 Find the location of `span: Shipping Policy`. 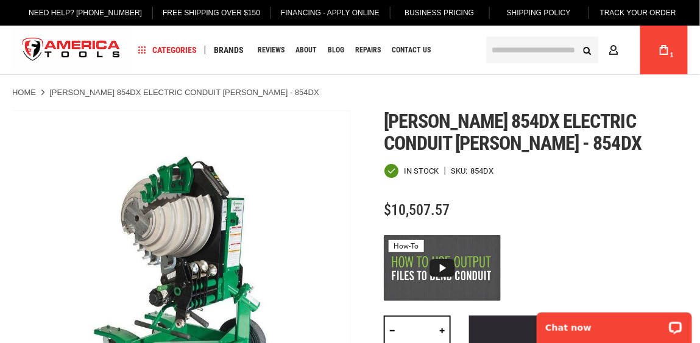

span: Shipping Policy is located at coordinates (538, 13).